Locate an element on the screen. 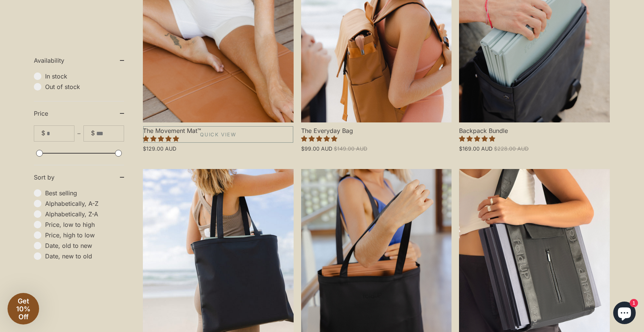 The width and height of the screenshot is (644, 332). span: The Movement Mat™ is located at coordinates (218, 128).